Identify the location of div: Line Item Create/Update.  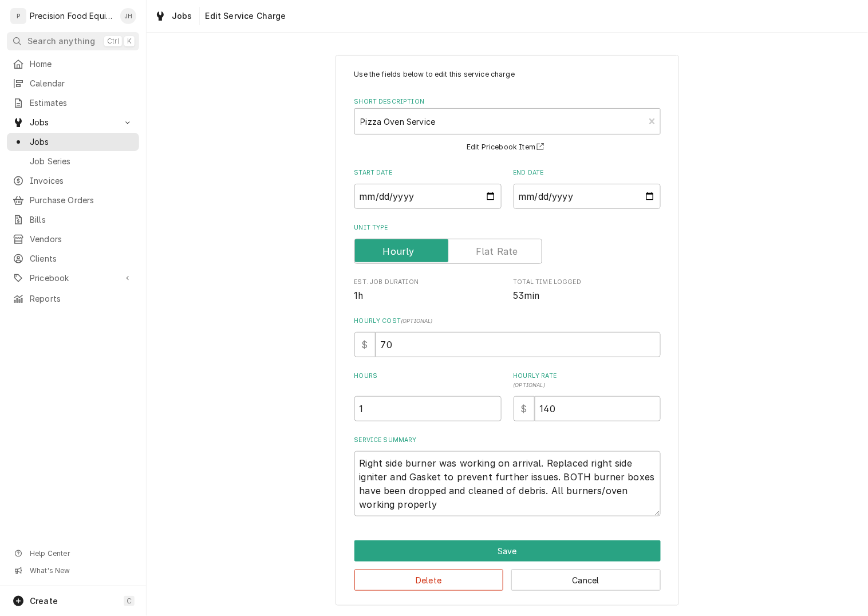
(508, 330).